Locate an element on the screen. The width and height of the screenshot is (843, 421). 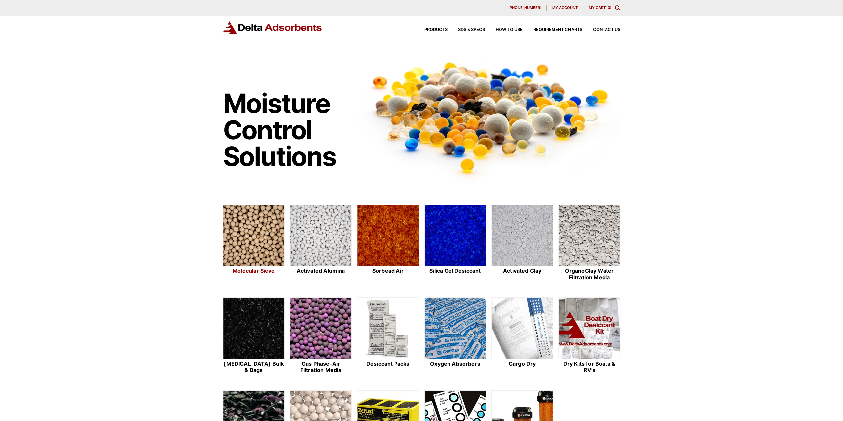
a: OrganoClay Water Filtration Media is located at coordinates (589, 243).